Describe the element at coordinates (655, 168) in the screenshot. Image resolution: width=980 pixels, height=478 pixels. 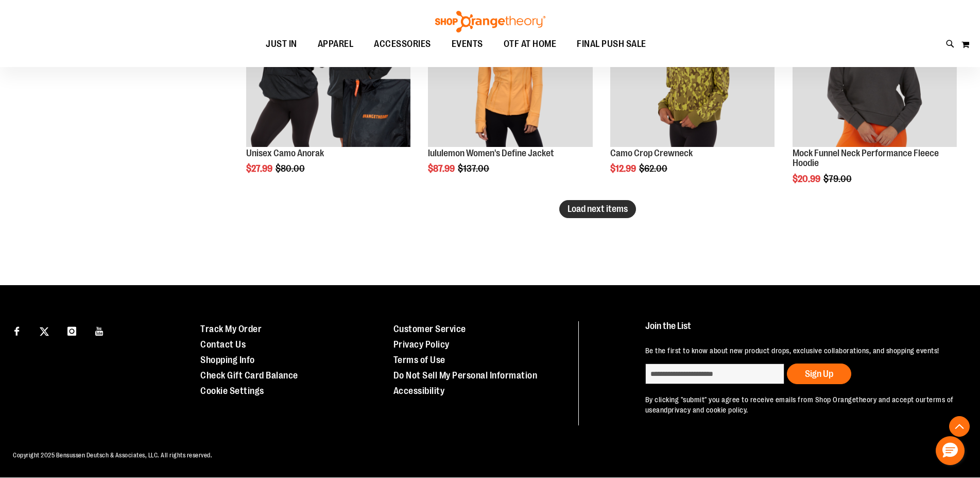
I see `span: $62.00` at that location.